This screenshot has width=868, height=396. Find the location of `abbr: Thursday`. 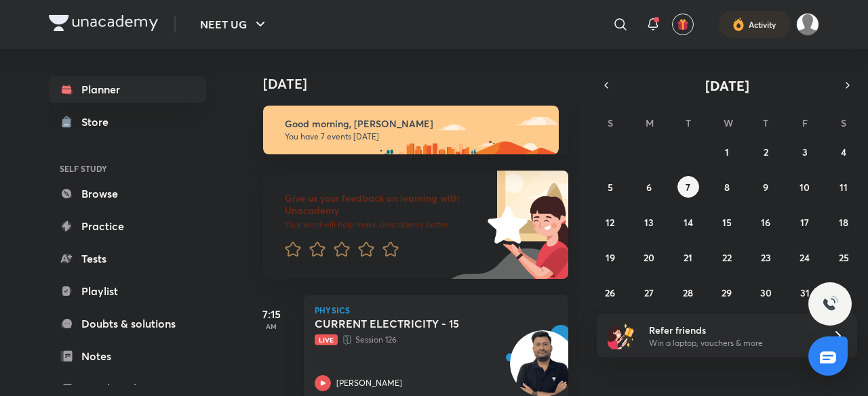

abbr: Thursday is located at coordinates (766, 123).